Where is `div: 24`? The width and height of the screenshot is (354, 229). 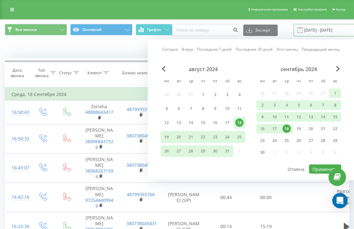
div: 24 is located at coordinates (274, 141).